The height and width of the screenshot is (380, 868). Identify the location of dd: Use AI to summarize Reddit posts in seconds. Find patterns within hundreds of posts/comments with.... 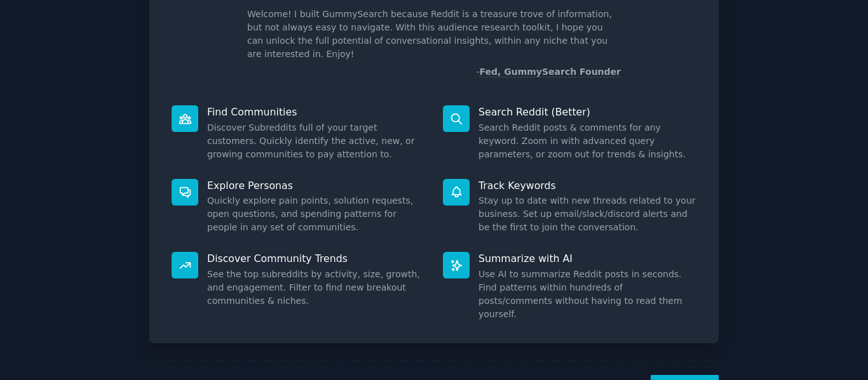
(587, 295).